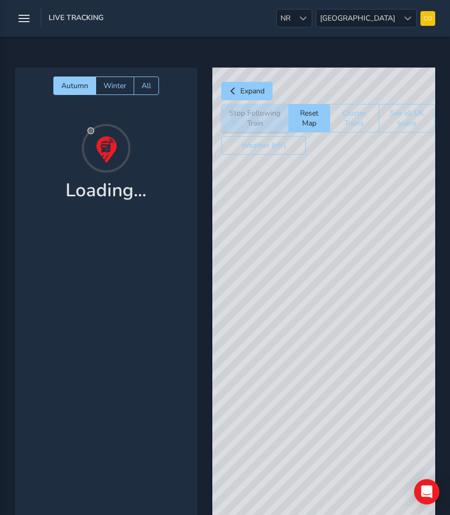 The image size is (450, 515). I want to click on button: Cluster Trains, so click(354, 118).